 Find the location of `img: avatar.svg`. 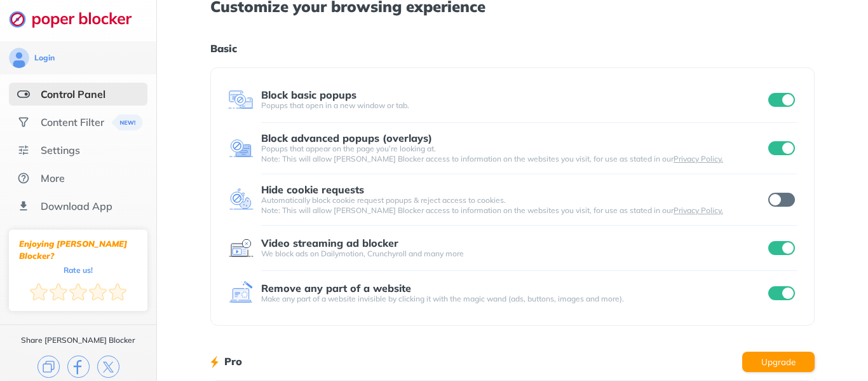

img: avatar.svg is located at coordinates (19, 58).